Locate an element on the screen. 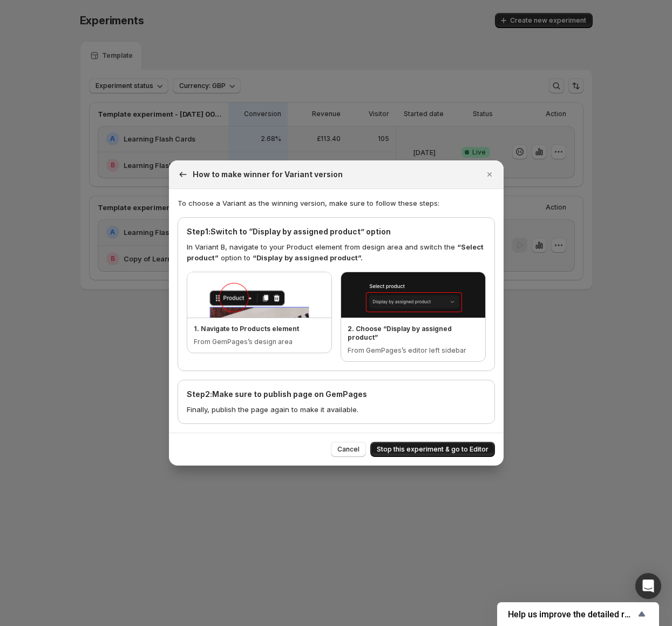  span: Help us improve the detailed report for A/B campaigns is located at coordinates (571, 614).